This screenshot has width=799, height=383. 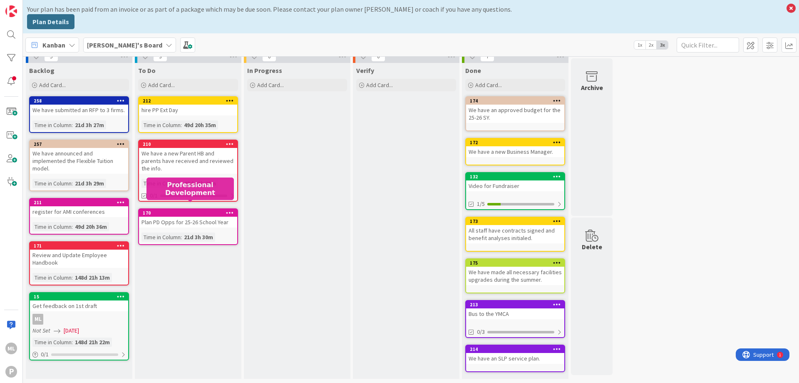 What do you see at coordinates (79, 208) in the screenshot?
I see `div: 211register for AMI conferences` at bounding box center [79, 208].